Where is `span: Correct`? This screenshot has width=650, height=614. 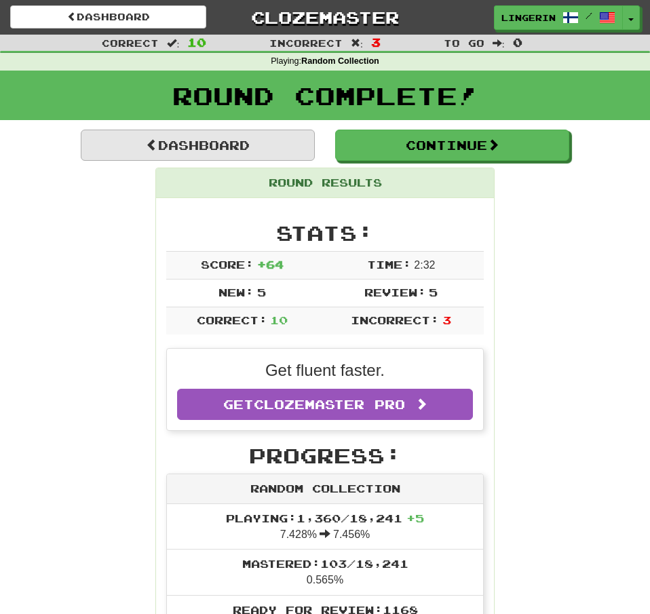
span: Correct is located at coordinates (130, 43).